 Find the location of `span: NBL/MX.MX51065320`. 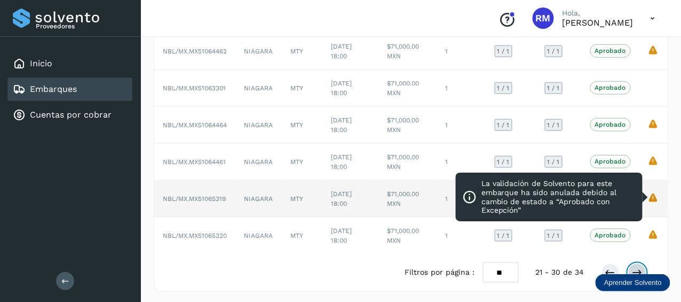

span: NBL/MX.MX51065320 is located at coordinates (195, 235).